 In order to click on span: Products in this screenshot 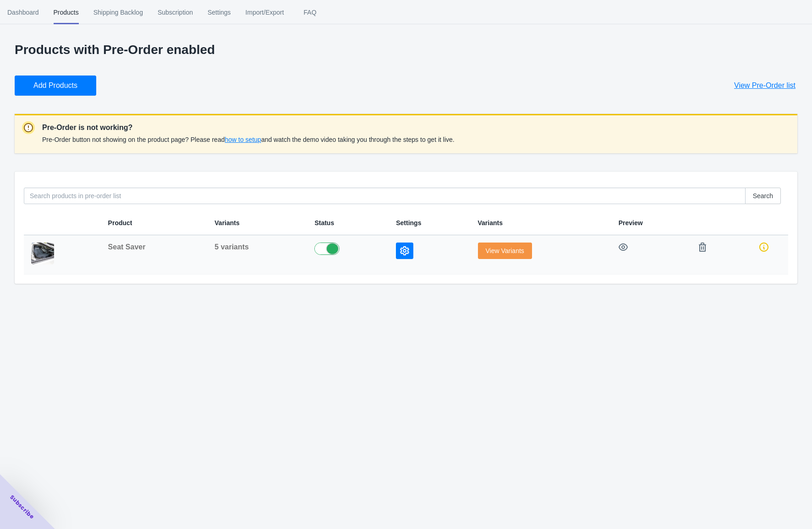, I will do `click(66, 13)`.